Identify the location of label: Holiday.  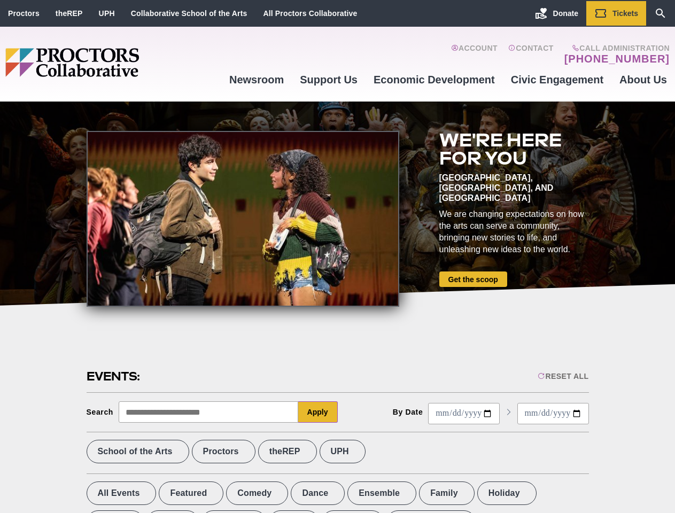
(506, 493).